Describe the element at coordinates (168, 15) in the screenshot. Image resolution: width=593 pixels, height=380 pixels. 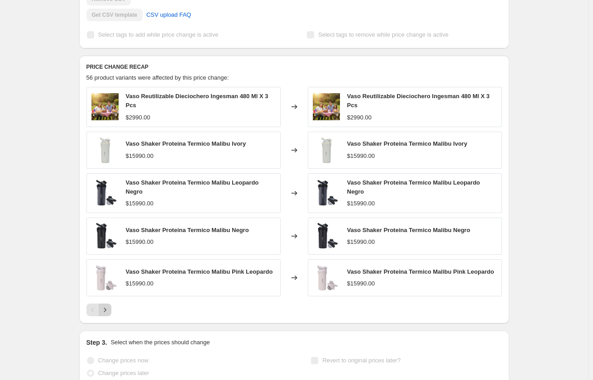
I see `span: CSV upload FAQ` at that location.